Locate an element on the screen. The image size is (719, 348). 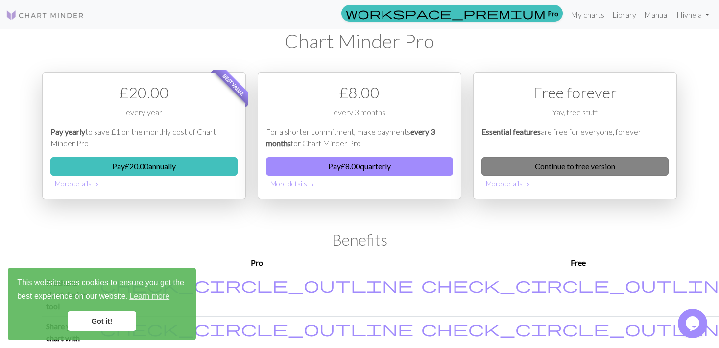
h2: Benefits is located at coordinates (360, 240).